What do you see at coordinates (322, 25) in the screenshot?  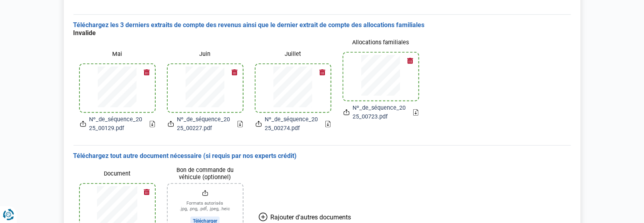 I see `h3: Téléchargez les 3 derniers extraits de compte des revenus ainsi que le dernier extrait de compte ...` at bounding box center [322, 25].